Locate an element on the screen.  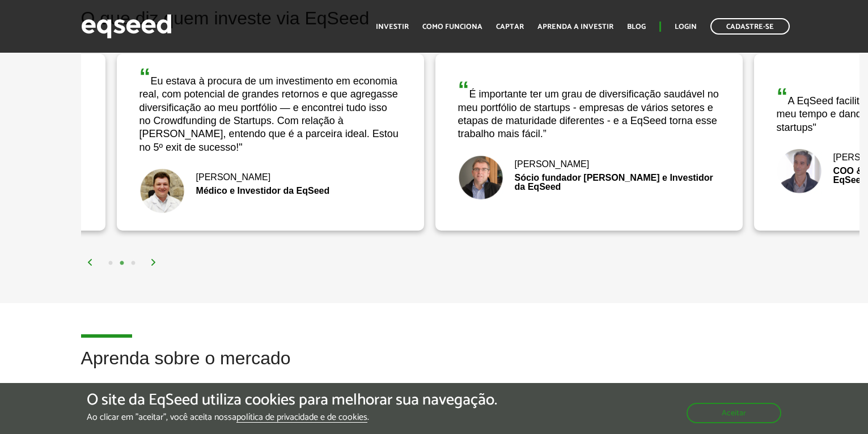
a: política de privacidade e de cookies is located at coordinates (301, 418).